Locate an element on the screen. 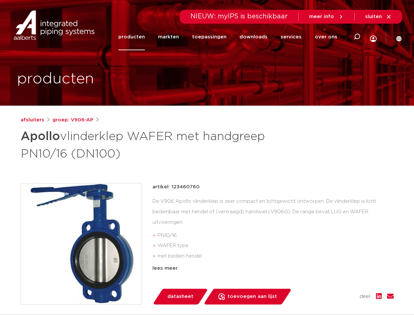 The image size is (414, 315). a: markten is located at coordinates (168, 37).